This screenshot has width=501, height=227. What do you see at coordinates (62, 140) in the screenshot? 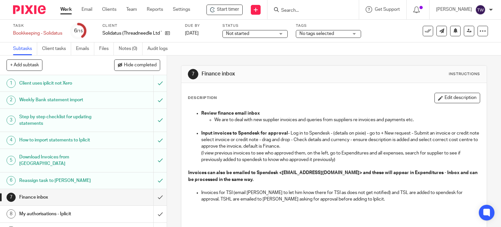
I see `h1: How to import statements to Iplicit` at bounding box center [62, 140].